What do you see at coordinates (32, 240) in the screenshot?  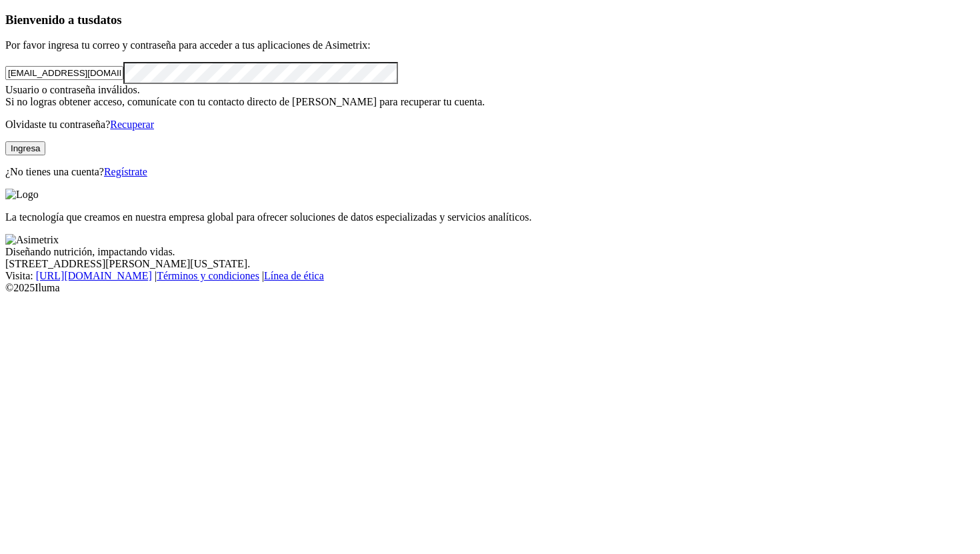 I see `img: Asimetrix` at bounding box center [32, 240].